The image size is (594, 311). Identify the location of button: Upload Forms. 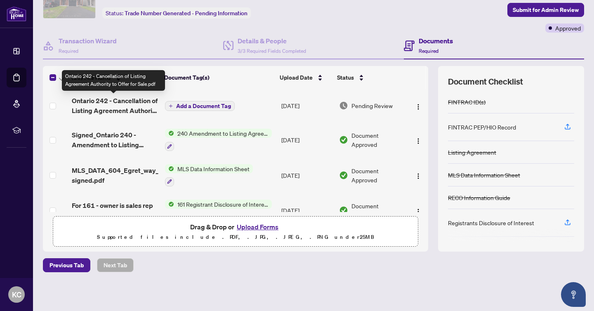
(257, 227).